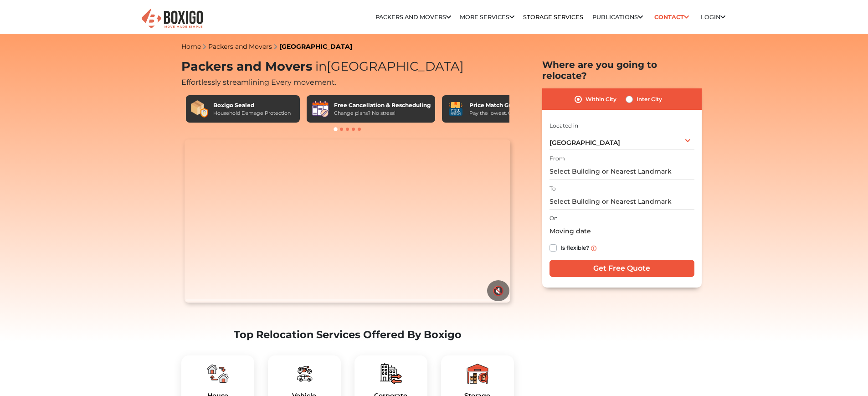 Image resolution: width=868 pixels, height=396 pixels. What do you see at coordinates (563, 126) in the screenshot?
I see `label: Located in` at bounding box center [563, 126].